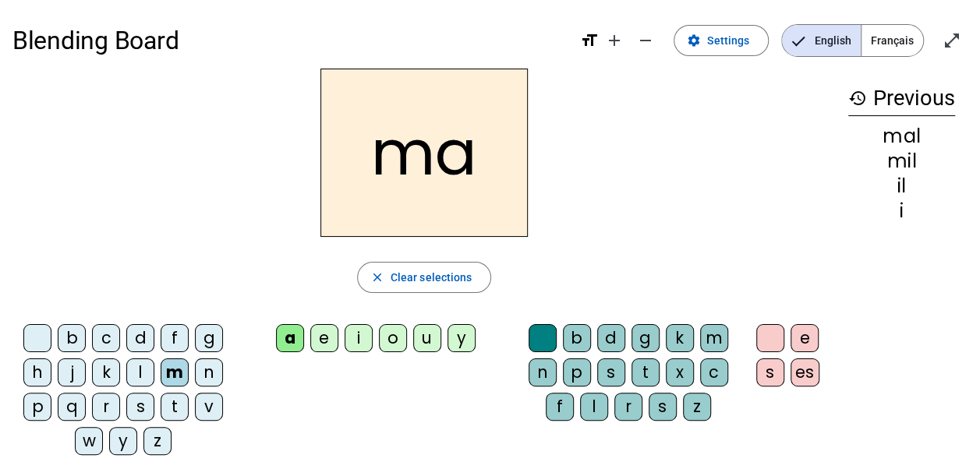  What do you see at coordinates (805, 372) in the screenshot?
I see `div: es` at bounding box center [805, 372].